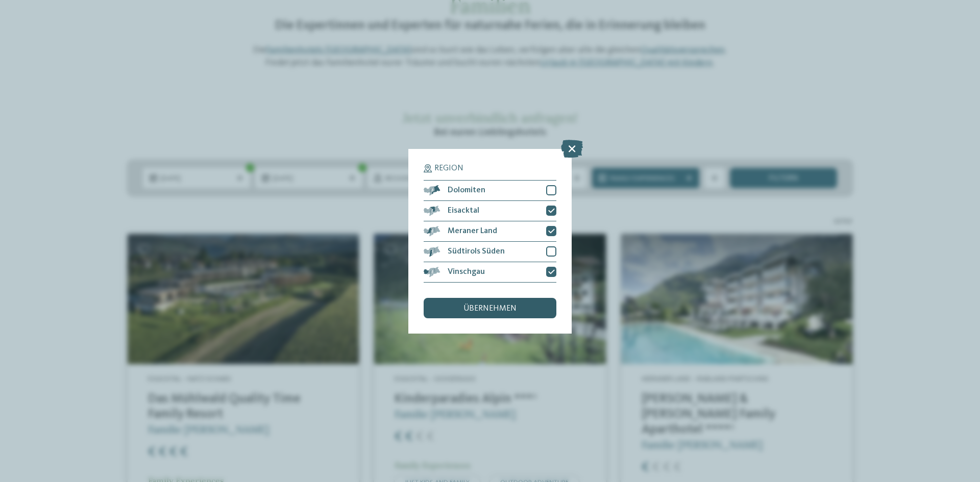 This screenshot has height=482, width=980. Describe the element at coordinates (449, 168) in the screenshot. I see `span: Region` at that location.